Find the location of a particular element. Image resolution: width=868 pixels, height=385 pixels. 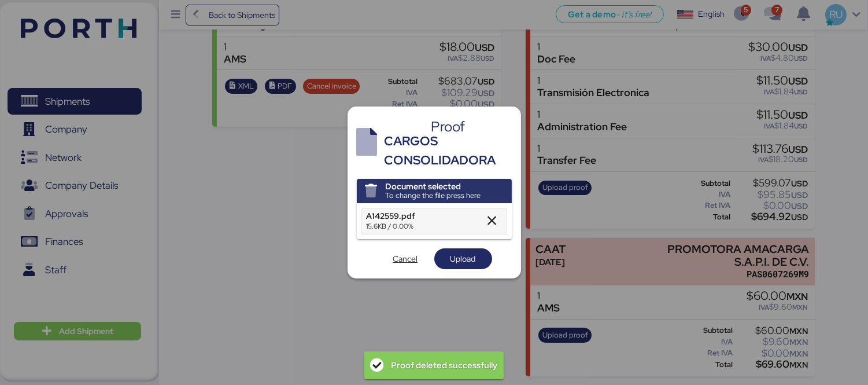

div: 15.6KB / 0.00% is located at coordinates (423, 227).